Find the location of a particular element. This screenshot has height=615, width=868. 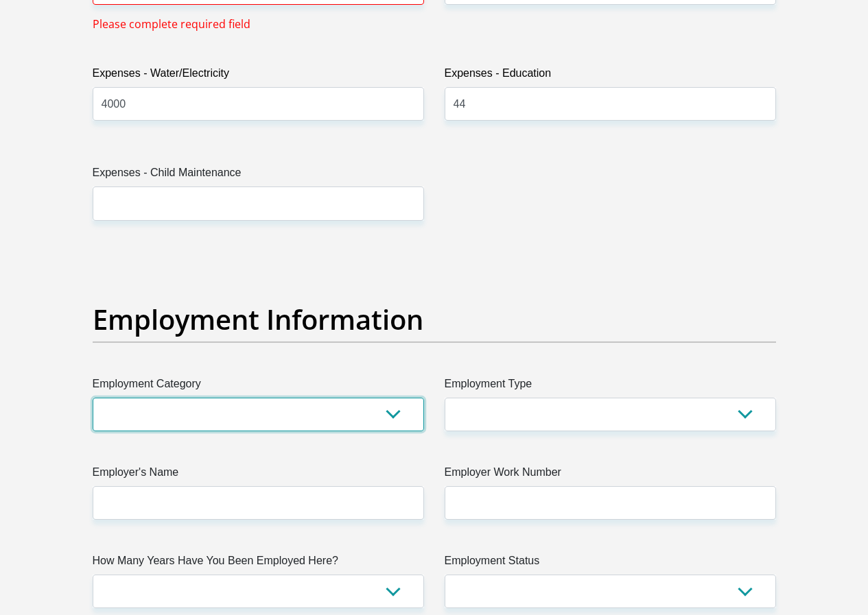

label: Expenses - Child Maintenance is located at coordinates (258, 176).